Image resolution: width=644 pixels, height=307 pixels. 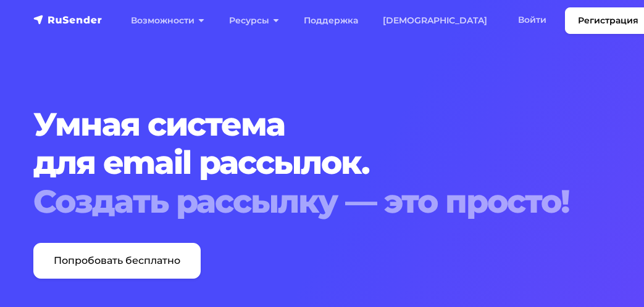 I want to click on a: Возможности, so click(x=167, y=21).